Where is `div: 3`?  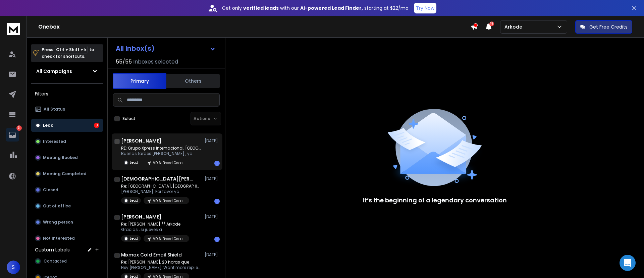
div: 3 is located at coordinates (97, 125).